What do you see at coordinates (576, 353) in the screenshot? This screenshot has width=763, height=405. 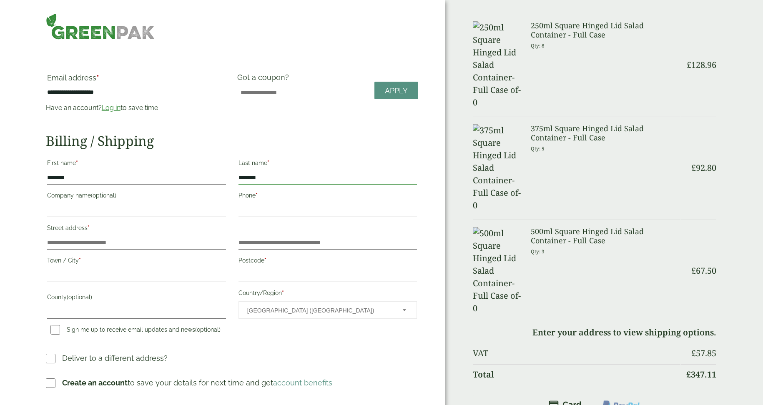 I see `th: VAT` at bounding box center [576, 353].